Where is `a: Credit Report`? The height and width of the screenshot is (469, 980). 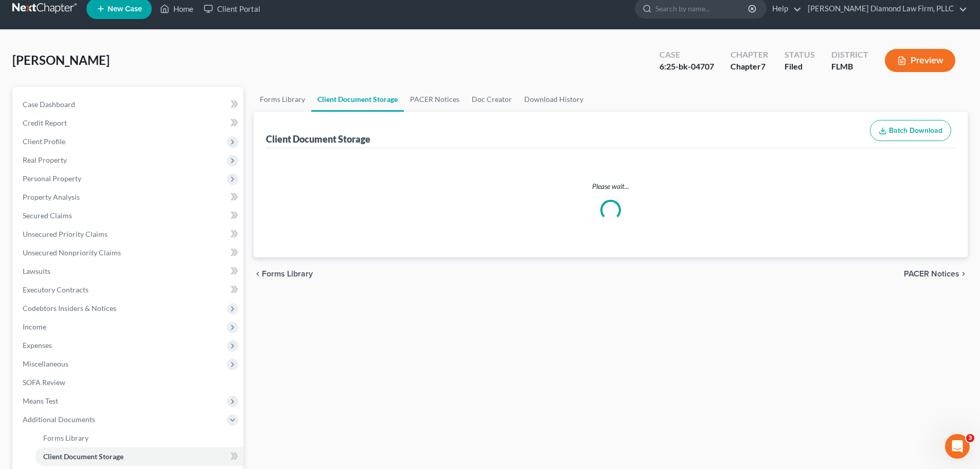
a: Credit Report is located at coordinates (129, 123).